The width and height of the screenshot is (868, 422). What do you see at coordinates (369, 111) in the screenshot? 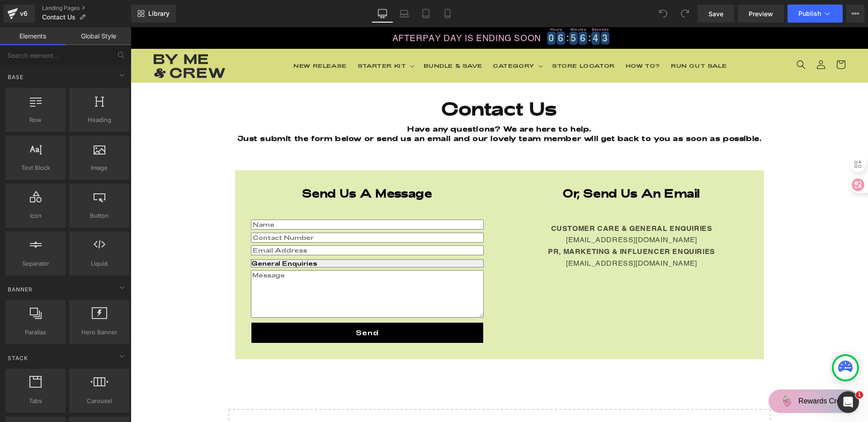
I see `h3: Just submit the form below or send us an email and our lovely team member will get back to you as...` at bounding box center [369, 111].